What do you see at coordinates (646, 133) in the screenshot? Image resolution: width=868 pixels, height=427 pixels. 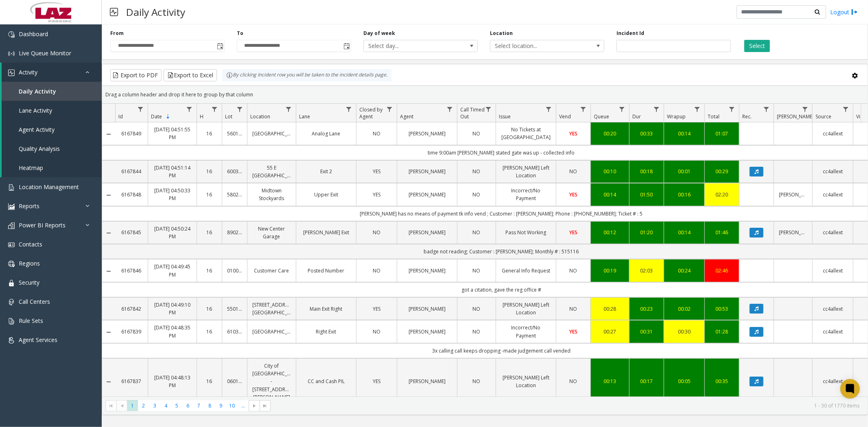 I see `div: 00:33` at bounding box center [646, 133].